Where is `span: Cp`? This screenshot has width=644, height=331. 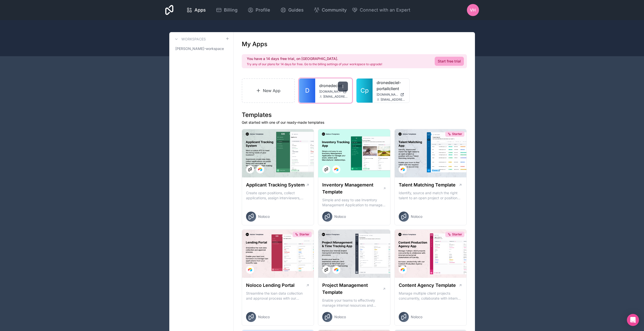 span: Cp is located at coordinates (364, 91).